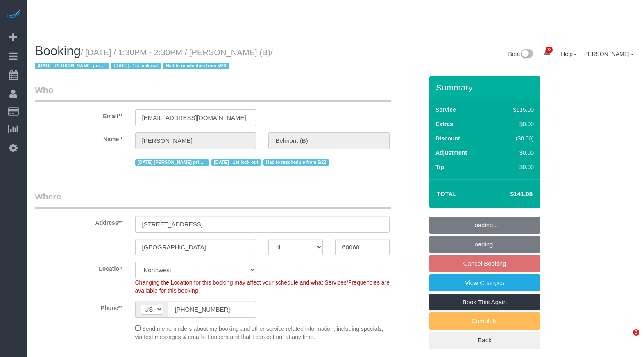 The width and height of the screenshot is (644, 357). I want to click on a: Help, so click(568, 54).